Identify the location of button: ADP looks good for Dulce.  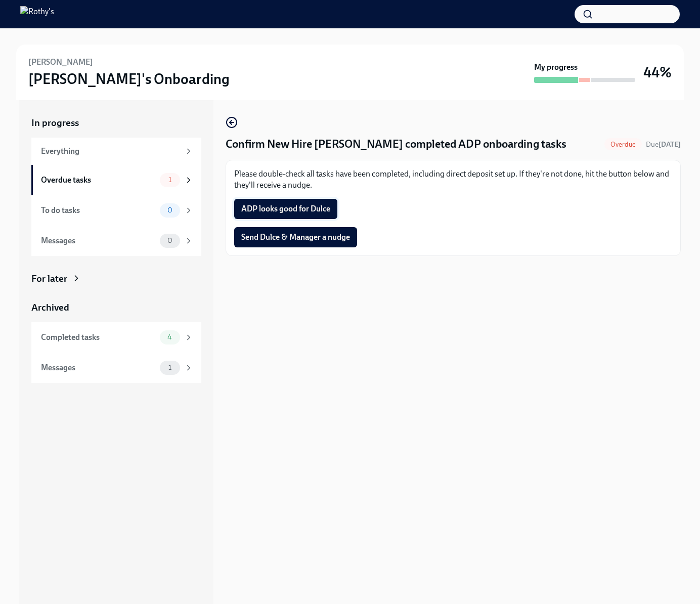
(286, 209).